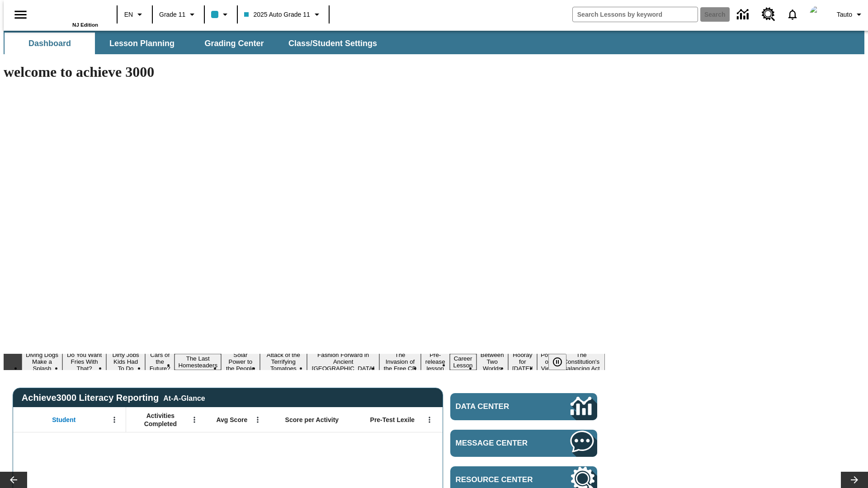 This screenshot has height=488, width=868. What do you see at coordinates (819, 14) in the screenshot?
I see `button: Select a new avatar` at bounding box center [819, 14].